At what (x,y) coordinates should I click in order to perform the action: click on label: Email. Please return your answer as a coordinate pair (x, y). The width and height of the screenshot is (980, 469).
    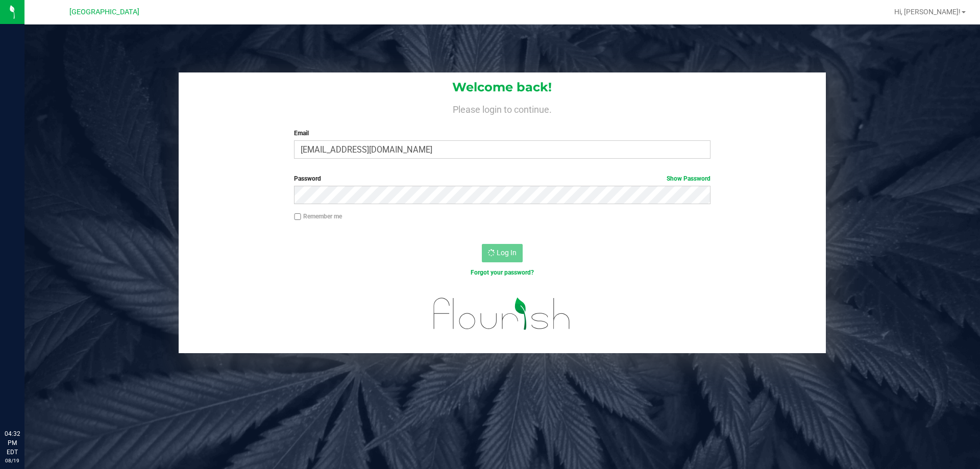
    Looking at the image, I should click on (502, 133).